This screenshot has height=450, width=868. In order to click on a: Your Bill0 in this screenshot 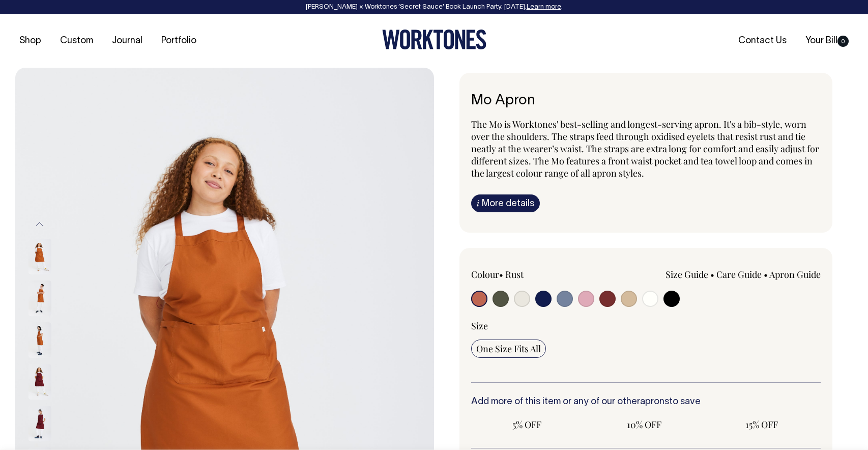, I will do `click(827, 41)`.